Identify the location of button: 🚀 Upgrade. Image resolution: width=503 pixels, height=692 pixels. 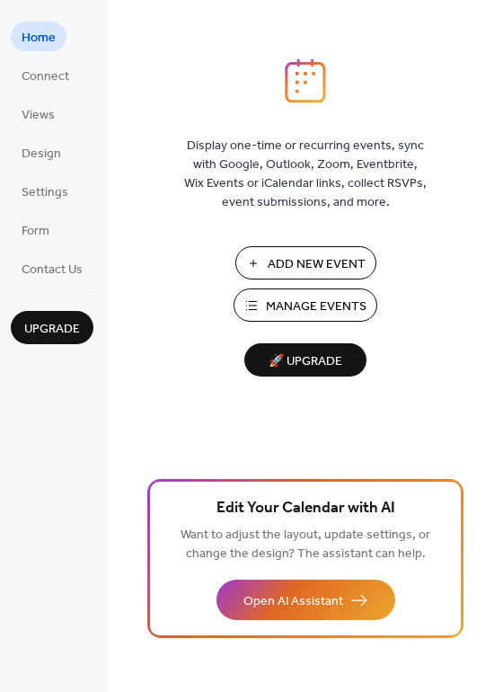
(306, 360).